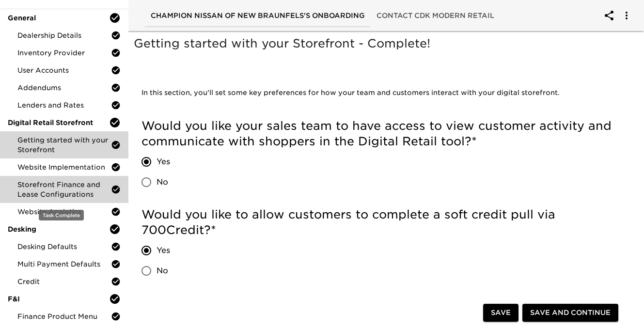  What do you see at coordinates (64, 35) in the screenshot?
I see `span: Dealership Details` at bounding box center [64, 35].